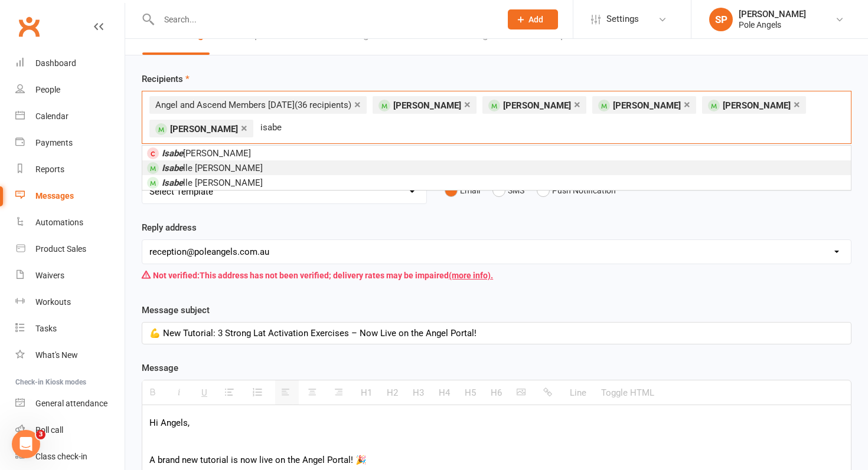 This screenshot has width=868, height=470. I want to click on a: Dashboard, so click(70, 63).